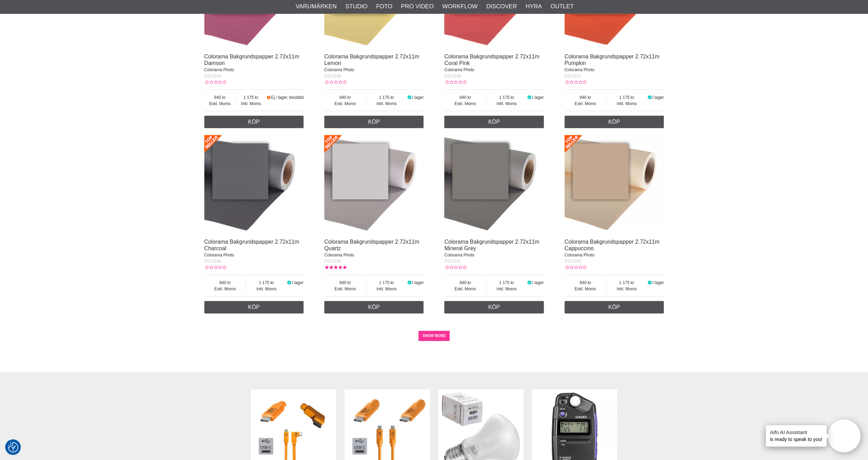  Describe the element at coordinates (254, 185) in the screenshot. I see `img: Colorama Bakgrundspapper 2.72x11m Charcoal` at that location.